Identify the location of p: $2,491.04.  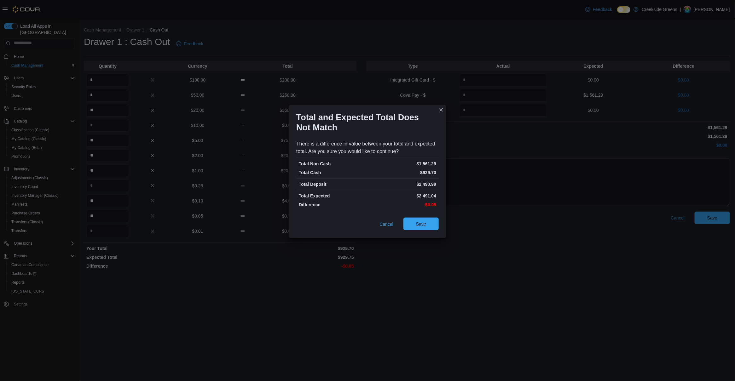
(402, 196).